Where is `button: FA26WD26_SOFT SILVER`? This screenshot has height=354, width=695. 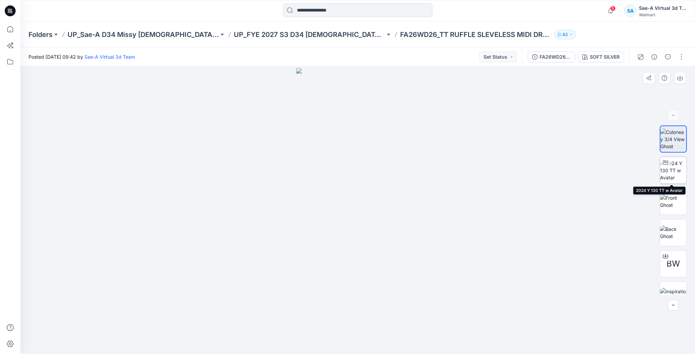
button: FA26WD26_SOFT SILVER is located at coordinates (551, 57).